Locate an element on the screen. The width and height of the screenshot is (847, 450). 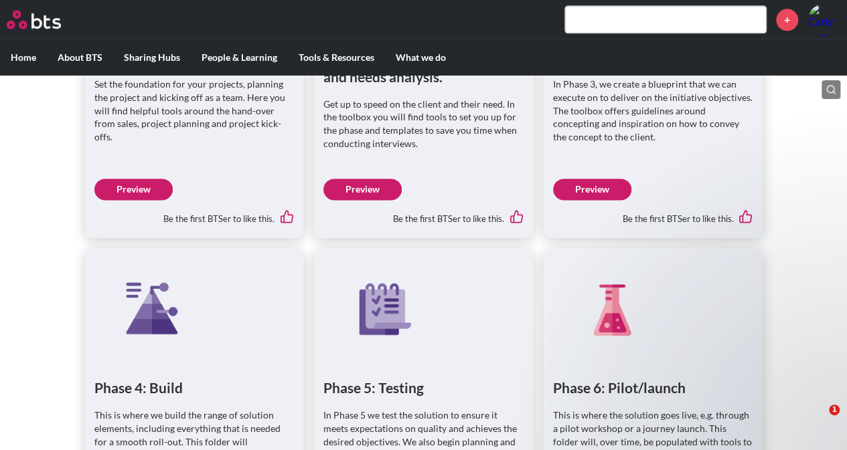
a: Go home is located at coordinates (46, 19).